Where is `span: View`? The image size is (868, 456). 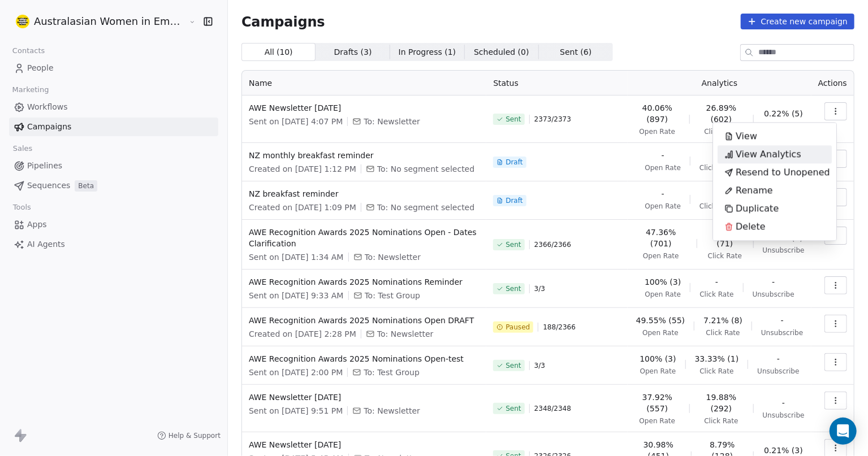
span: View is located at coordinates (747, 137).